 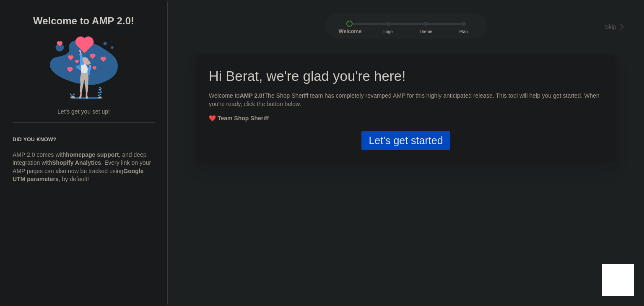 I want to click on strong: ❤️ Team Shop Sheriff, so click(x=239, y=118).